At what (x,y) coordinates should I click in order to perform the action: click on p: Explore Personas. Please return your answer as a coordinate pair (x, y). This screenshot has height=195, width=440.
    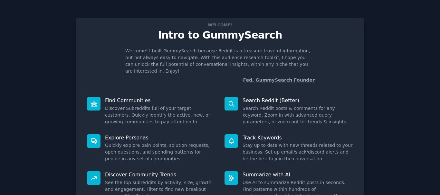
    Looking at the image, I should click on (160, 138).